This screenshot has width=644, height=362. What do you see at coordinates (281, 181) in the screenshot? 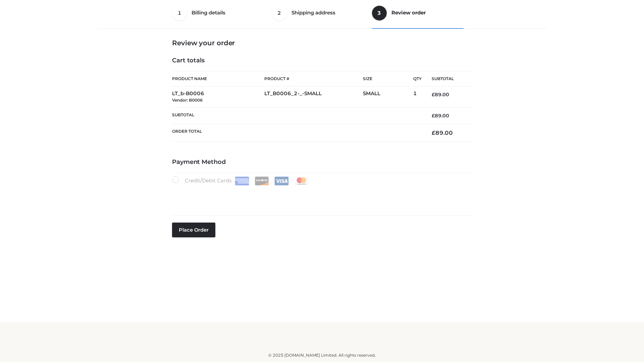
I see `img: Visa` at bounding box center [281, 181].